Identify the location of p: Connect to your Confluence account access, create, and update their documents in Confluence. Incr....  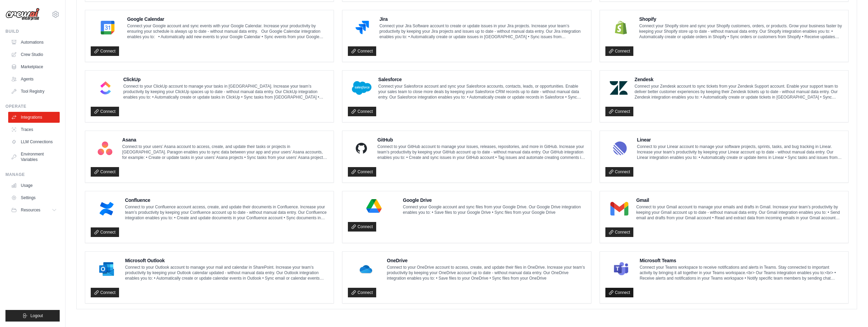
(227, 212).